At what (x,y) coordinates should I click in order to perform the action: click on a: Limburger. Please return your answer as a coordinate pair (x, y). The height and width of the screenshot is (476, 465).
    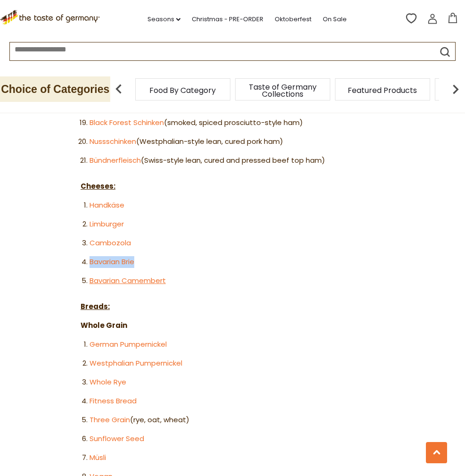
    Looking at the image, I should click on (106, 224).